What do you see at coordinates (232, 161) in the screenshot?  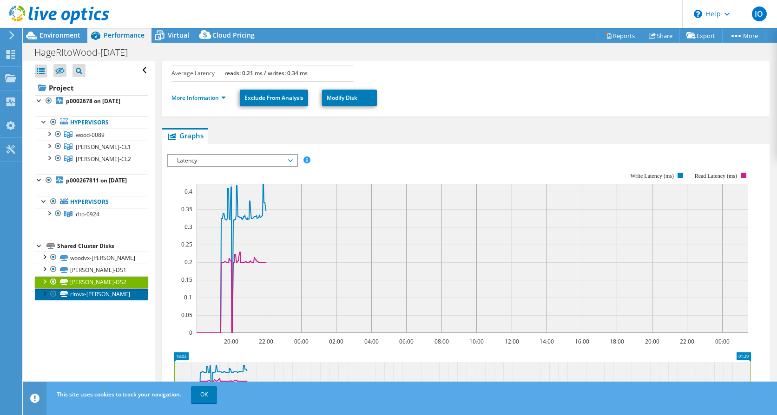 I see `span: Latency` at bounding box center [232, 161].